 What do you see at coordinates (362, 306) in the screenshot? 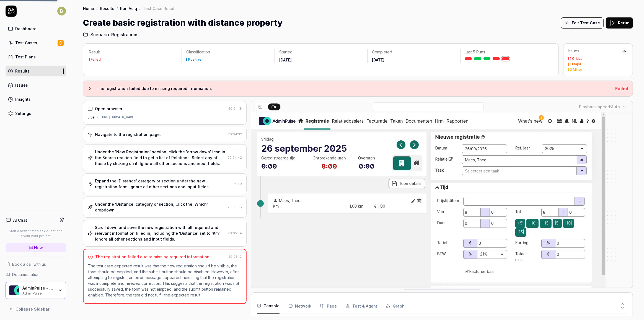
I see `button: Test & Agent` at bounding box center [362, 306].